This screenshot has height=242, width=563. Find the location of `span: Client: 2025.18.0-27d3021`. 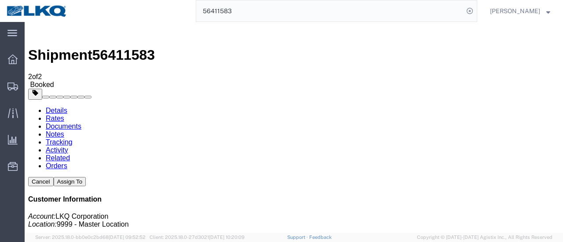

span: Client: 2025.18.0-27d3021 is located at coordinates (197, 238).